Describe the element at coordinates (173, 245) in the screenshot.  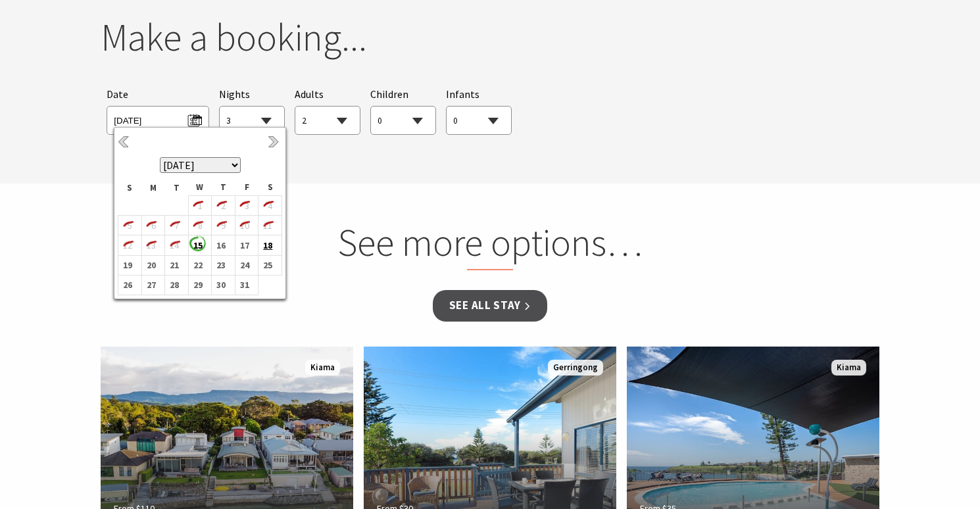
I see `i: 14` at that location.